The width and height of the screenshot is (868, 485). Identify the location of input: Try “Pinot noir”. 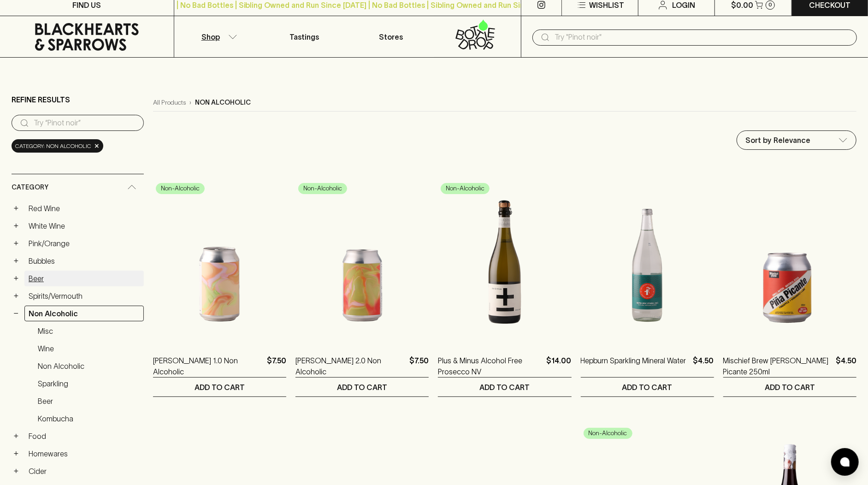
(85, 123).